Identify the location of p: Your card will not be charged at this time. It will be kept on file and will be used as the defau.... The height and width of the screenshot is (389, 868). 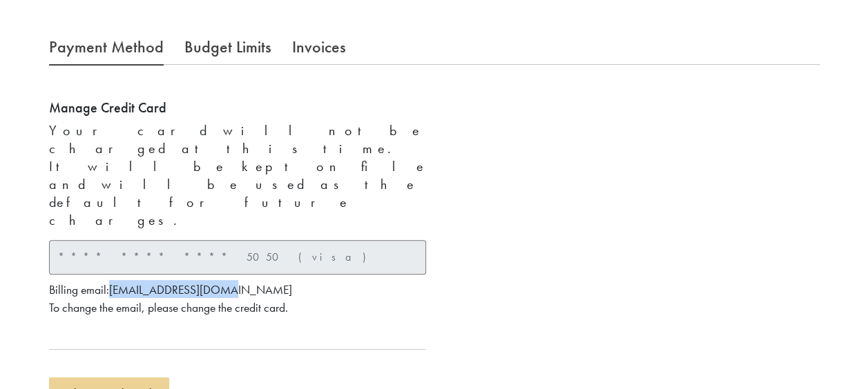
(237, 176).